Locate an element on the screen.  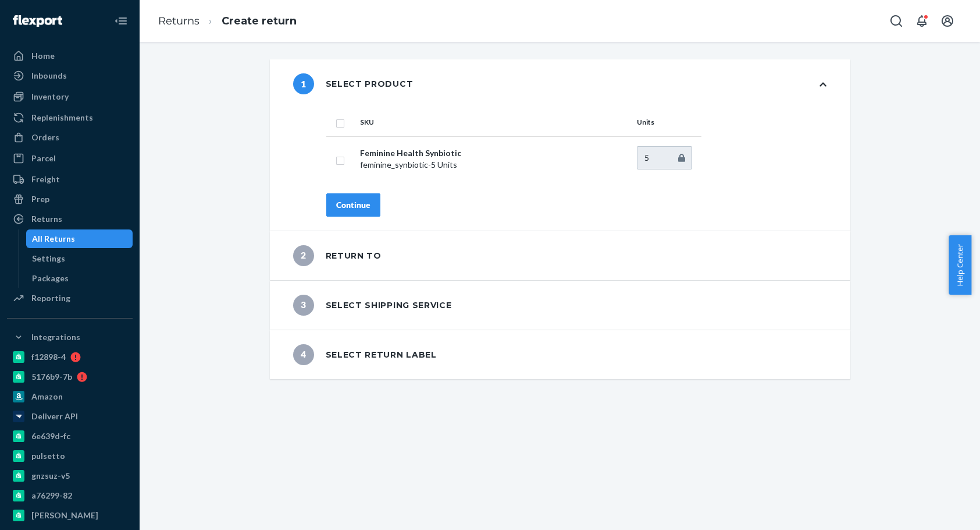
div: 6e639d-fc is located at coordinates (51, 436).